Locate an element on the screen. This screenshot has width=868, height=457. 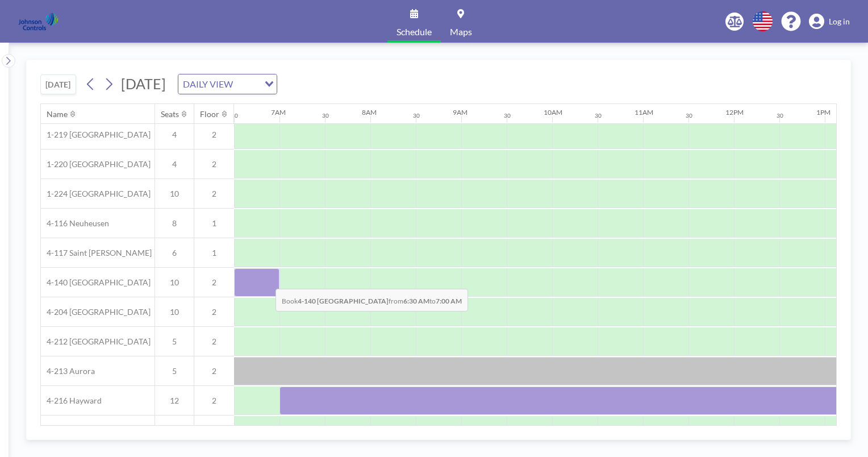
span: Log in is located at coordinates (839, 22).